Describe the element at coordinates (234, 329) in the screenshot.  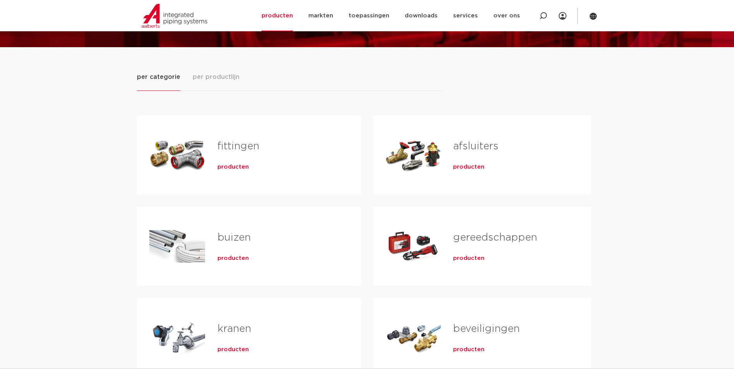
I see `a: kranen` at that location.